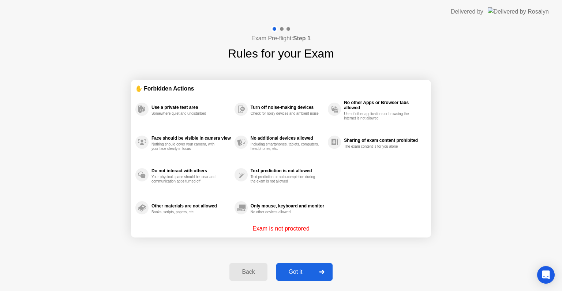 This screenshot has width=562, height=291. Describe the element at coordinates (302, 38) in the screenshot. I see `b: Step 1` at that location.